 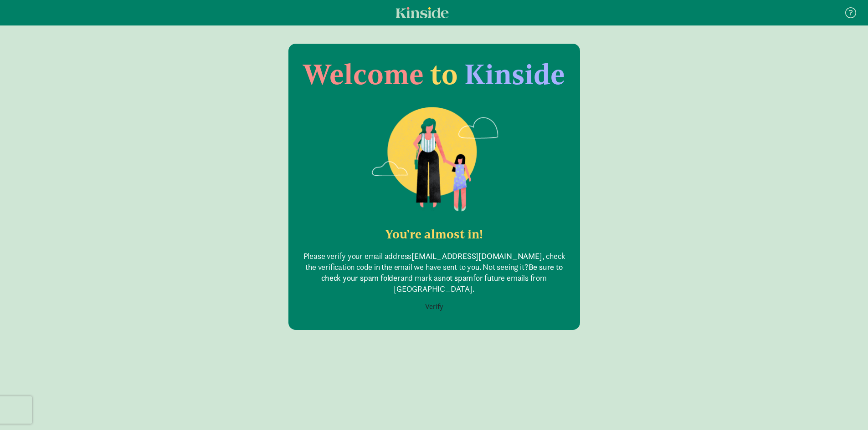 I want to click on button: Verify, so click(x=434, y=307).